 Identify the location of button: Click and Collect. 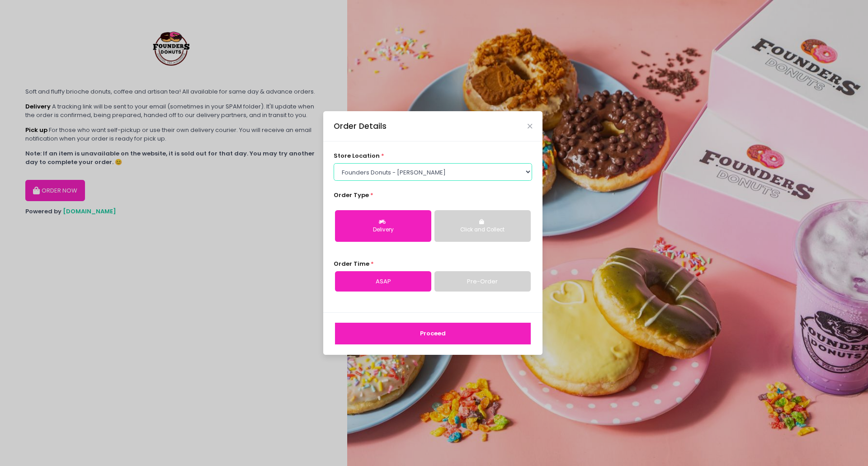
(482, 226).